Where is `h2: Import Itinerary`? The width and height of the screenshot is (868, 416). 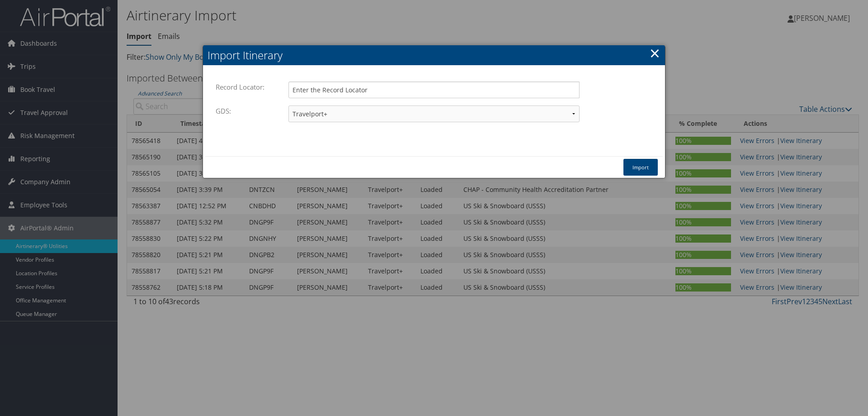
h2: Import Itinerary is located at coordinates (434, 55).